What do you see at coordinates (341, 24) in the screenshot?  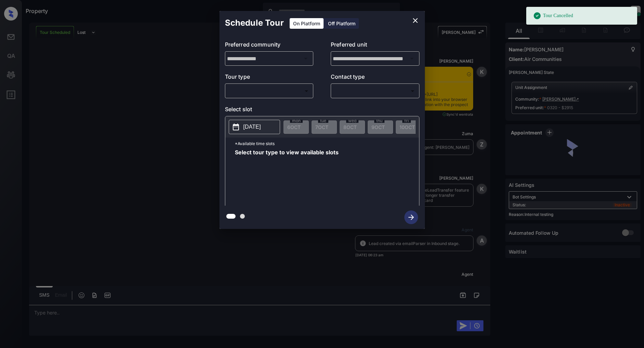 I see `div: Off Platform` at bounding box center [341, 24].